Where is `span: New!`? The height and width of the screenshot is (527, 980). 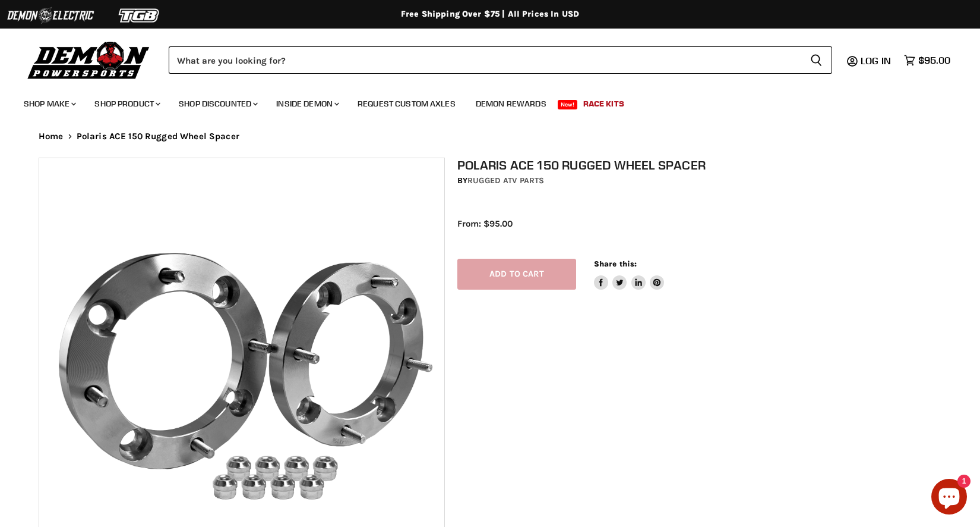 span: New! is located at coordinates (568, 104).